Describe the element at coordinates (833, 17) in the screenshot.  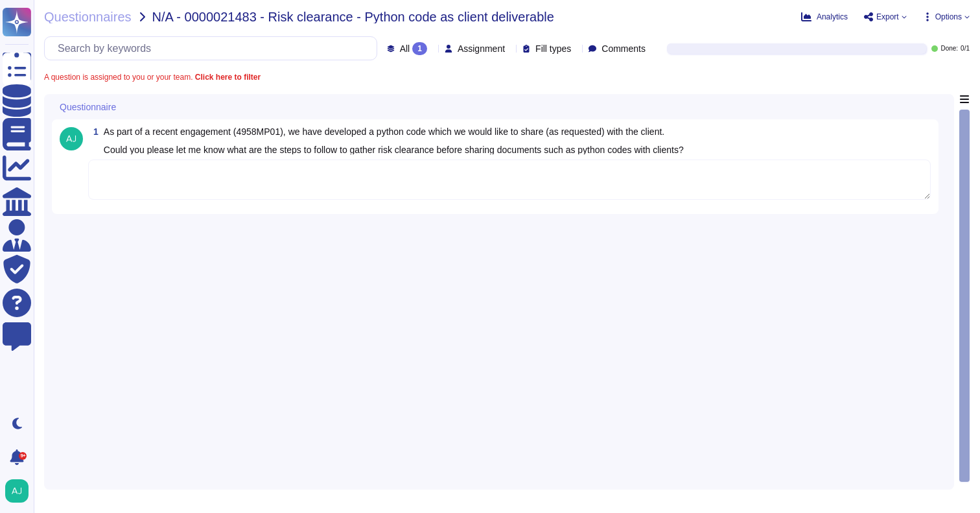
I see `span: Analytics` at that location.